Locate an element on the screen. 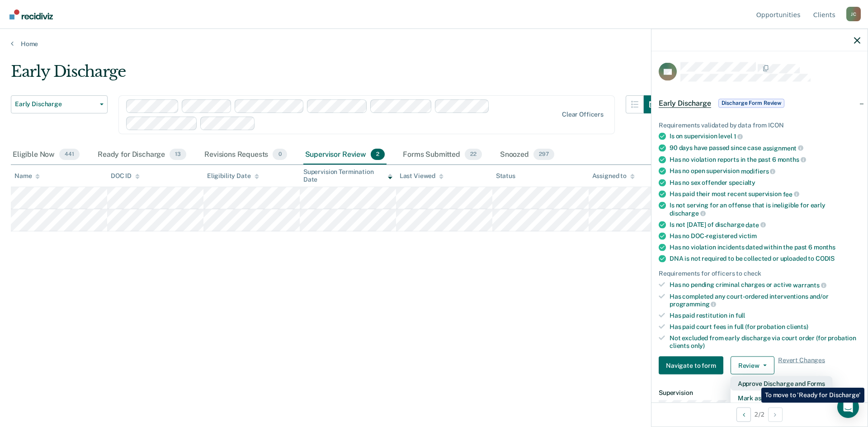 Image resolution: width=868 pixels, height=427 pixels. button: Mark as Ineligible is located at coordinates (781, 398).